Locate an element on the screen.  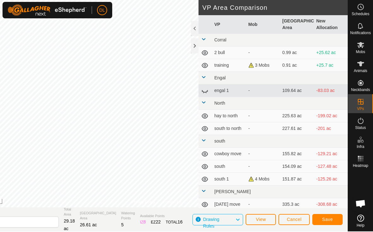
button: View is located at coordinates (261, 219).